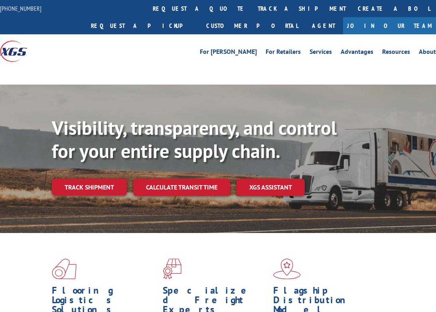 The height and width of the screenshot is (312, 436). Describe the element at coordinates (390, 26) in the screenshot. I see `a: Join Our Team` at that location.